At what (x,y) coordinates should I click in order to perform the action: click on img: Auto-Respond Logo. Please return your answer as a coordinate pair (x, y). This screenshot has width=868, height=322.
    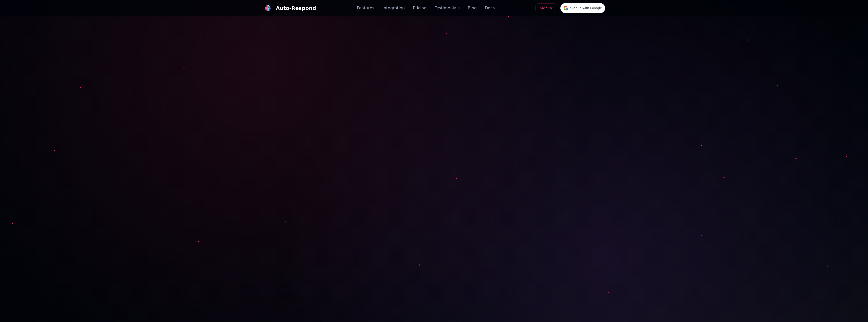
    Looking at the image, I should click on (268, 8).